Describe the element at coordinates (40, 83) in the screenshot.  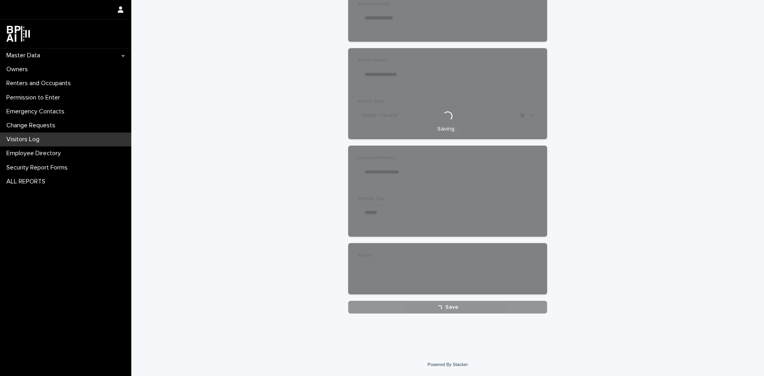
I see `p: Renters and Occupants` at that location.